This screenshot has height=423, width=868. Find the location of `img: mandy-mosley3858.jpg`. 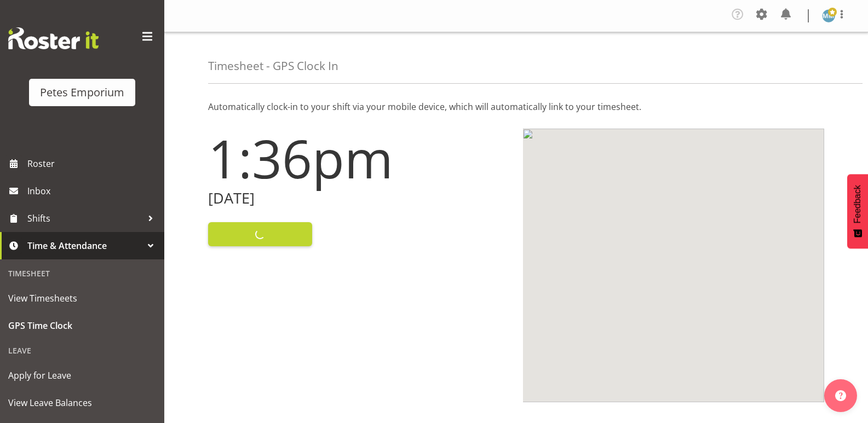

img: mandy-mosley3858.jpg is located at coordinates (829, 16).